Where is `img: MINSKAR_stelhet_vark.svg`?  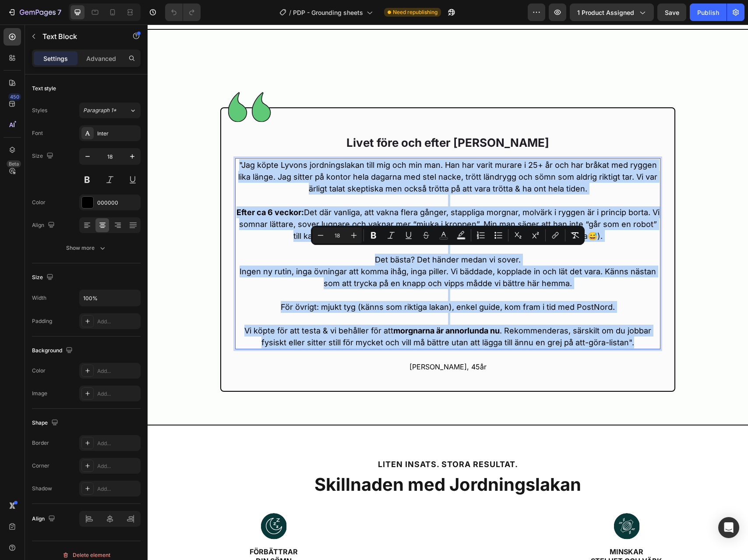
img: MINSKAR_stelhet_vark.svg is located at coordinates (479, 502).